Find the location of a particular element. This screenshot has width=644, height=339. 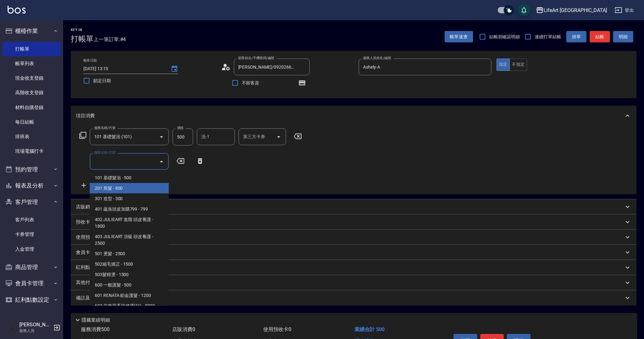

button: 結帳 is located at coordinates (600, 37).